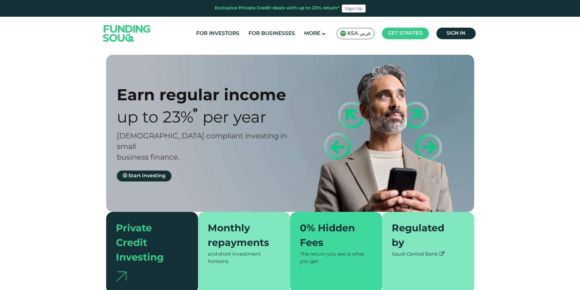 Image resolution: width=580 pixels, height=290 pixels. Describe the element at coordinates (359, 33) in the screenshot. I see `span: KSA عربي` at that location.